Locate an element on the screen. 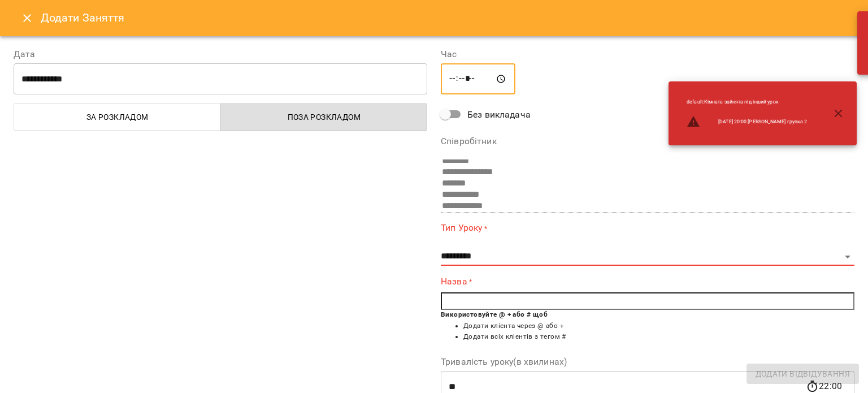 The height and width of the screenshot is (393, 868). label: Співробітник is located at coordinates (647, 141).